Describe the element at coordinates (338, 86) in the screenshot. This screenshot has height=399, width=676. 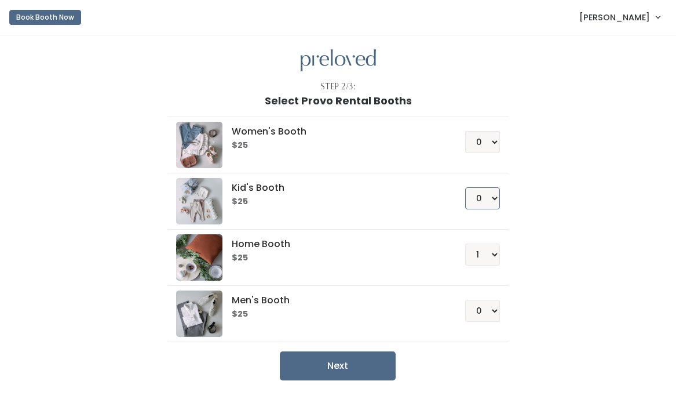
I see `div: Step 2/3:` at that location.